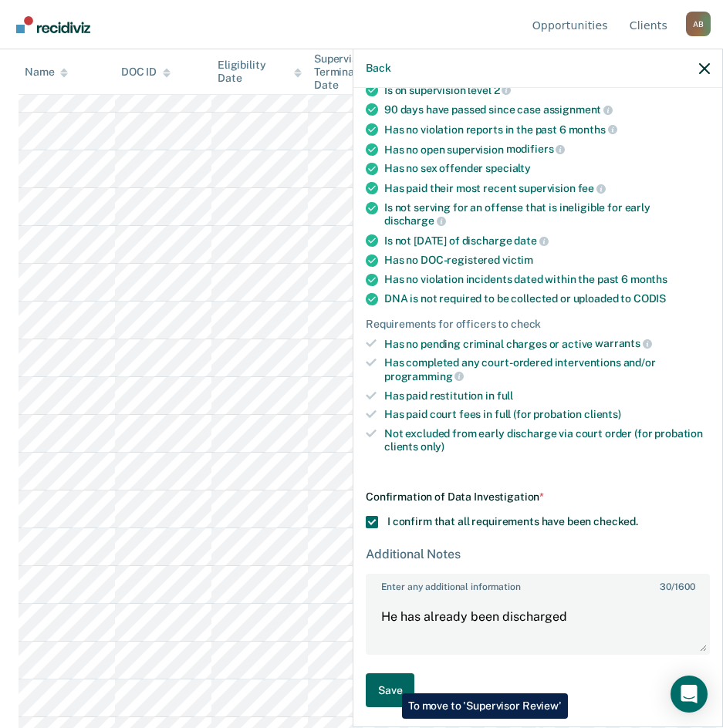 The height and width of the screenshot is (728, 723). What do you see at coordinates (665, 587) in the screenshot?
I see `span: 30` at bounding box center [665, 587].